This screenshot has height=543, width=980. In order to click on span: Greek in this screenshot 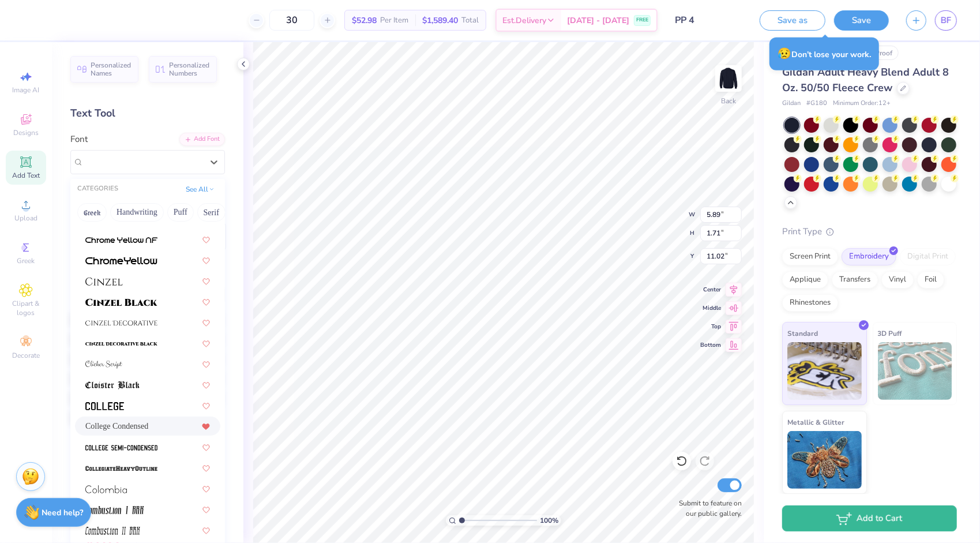, I will do `click(26, 261)`.